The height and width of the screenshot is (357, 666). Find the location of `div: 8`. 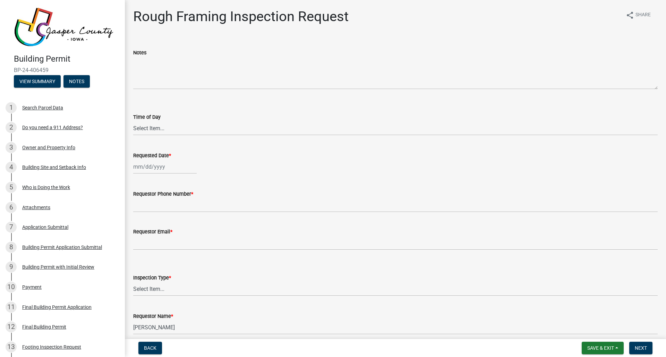

div: 8 is located at coordinates (11, 248).